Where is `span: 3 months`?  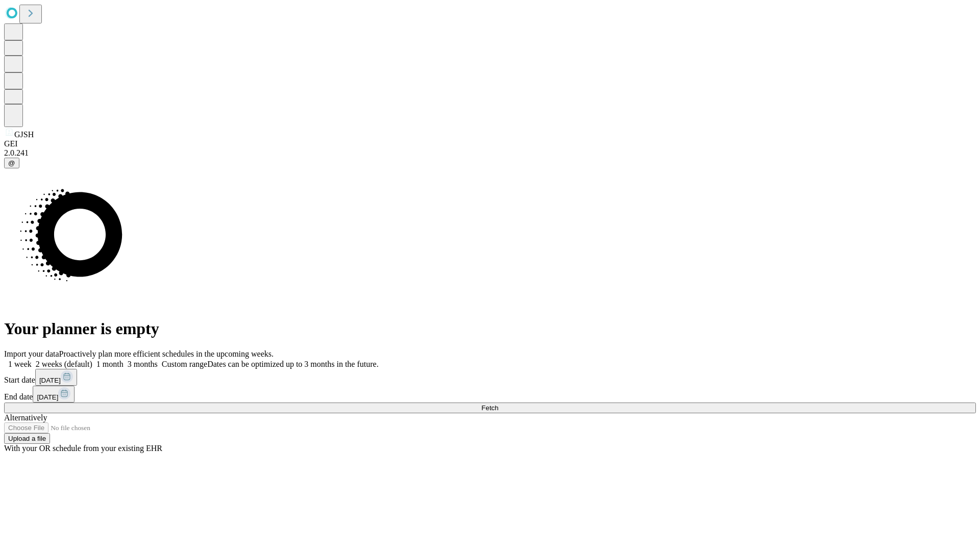
span: 3 months is located at coordinates (142, 364).